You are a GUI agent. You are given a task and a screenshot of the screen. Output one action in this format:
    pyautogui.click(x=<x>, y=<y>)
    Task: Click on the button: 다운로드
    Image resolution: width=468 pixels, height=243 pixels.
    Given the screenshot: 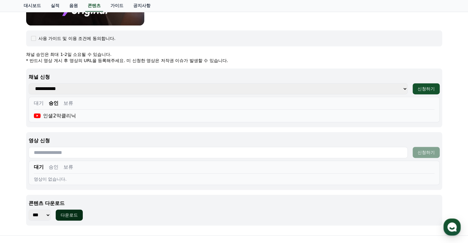 What is the action you would take?
    pyautogui.click(x=69, y=215)
    